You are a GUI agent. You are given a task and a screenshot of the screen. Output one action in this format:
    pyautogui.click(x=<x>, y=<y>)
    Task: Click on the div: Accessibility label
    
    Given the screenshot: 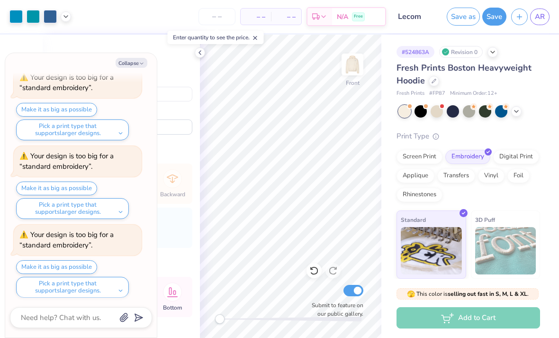 What is the action you would take?
    pyautogui.click(x=220, y=319)
    